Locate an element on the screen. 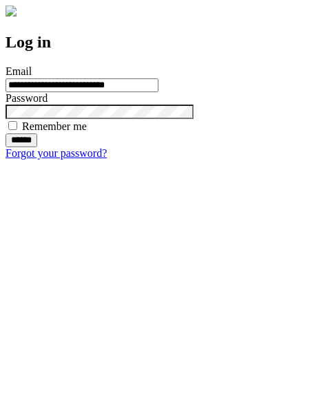 The height and width of the screenshot is (410, 310). a: Forgot your password? is located at coordinates (56, 153).